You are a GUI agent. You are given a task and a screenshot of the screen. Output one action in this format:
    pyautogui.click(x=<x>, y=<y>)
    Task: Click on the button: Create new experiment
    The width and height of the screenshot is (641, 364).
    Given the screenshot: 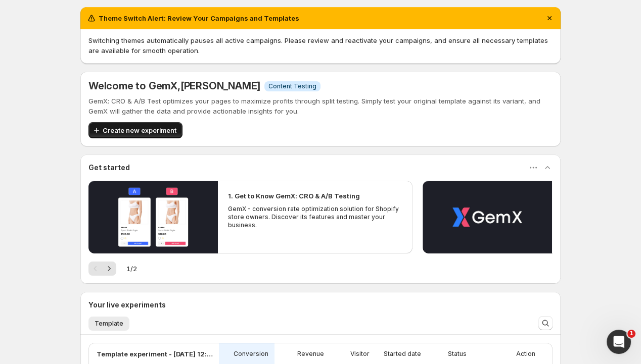 What is the action you would take?
    pyautogui.click(x=135, y=130)
    